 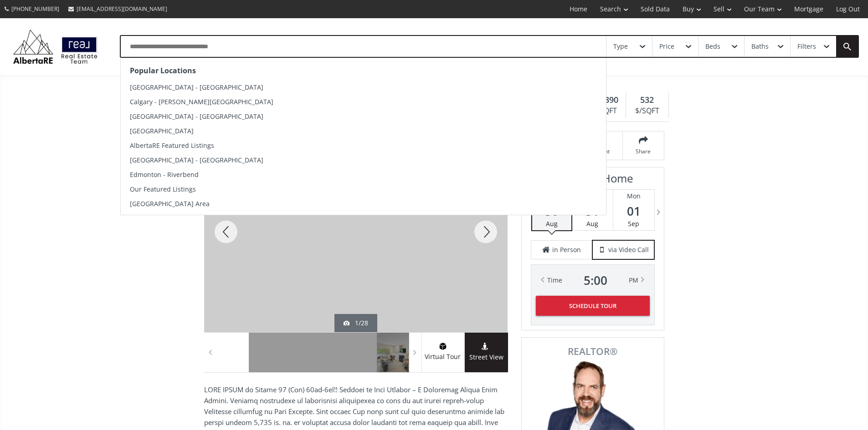 I want to click on div: Type, so click(x=620, y=46).